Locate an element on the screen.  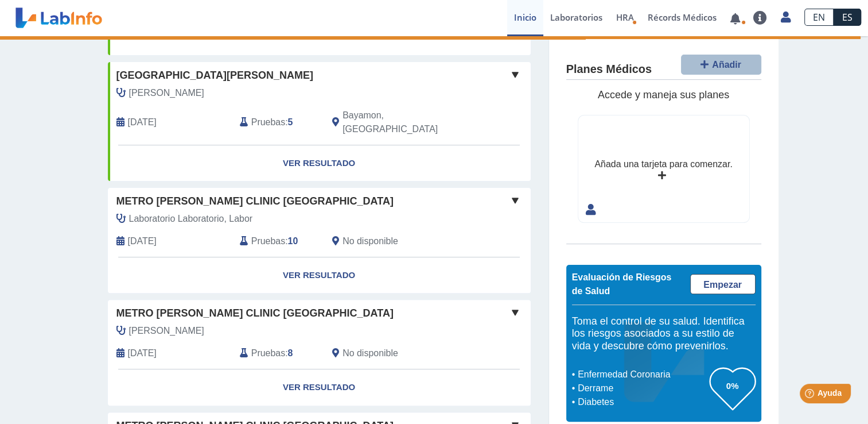
b: 8 is located at coordinates (291, 353).